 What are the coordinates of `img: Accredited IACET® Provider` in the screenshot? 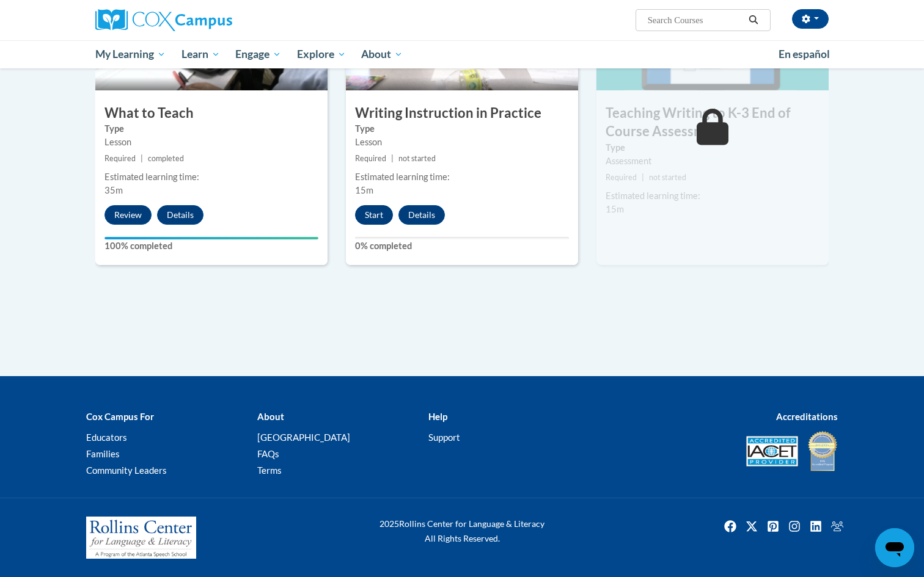 It's located at (771, 452).